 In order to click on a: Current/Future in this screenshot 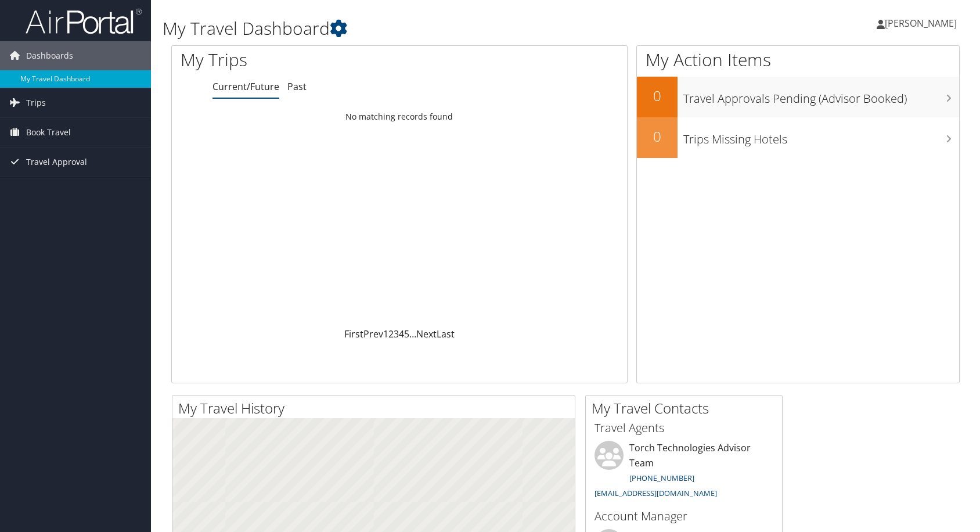, I will do `click(246, 86)`.